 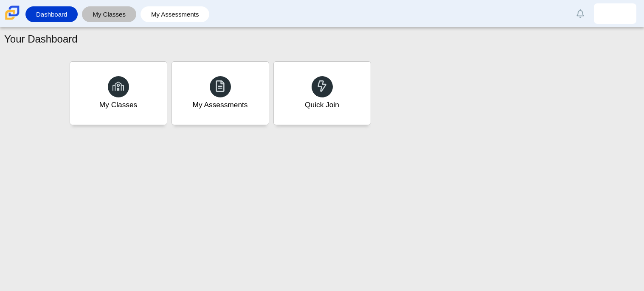 What do you see at coordinates (581, 14) in the screenshot?
I see `a: Alerts` at bounding box center [581, 14].